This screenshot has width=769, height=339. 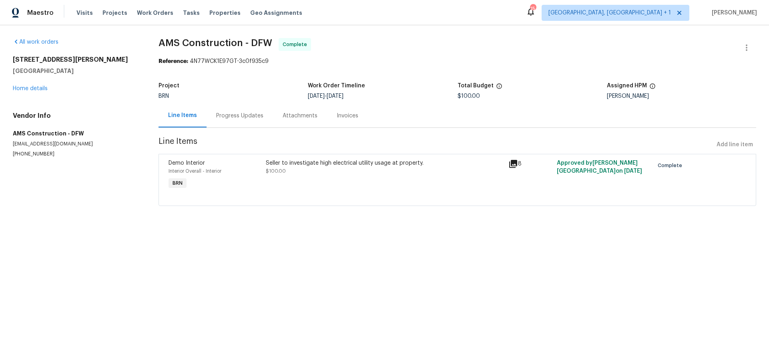 I want to click on h5: Assigned HPM, so click(x=627, y=86).